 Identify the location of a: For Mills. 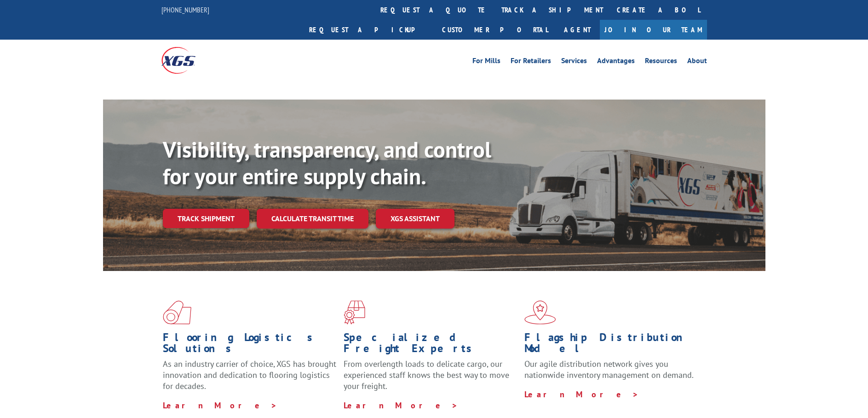
(486, 62).